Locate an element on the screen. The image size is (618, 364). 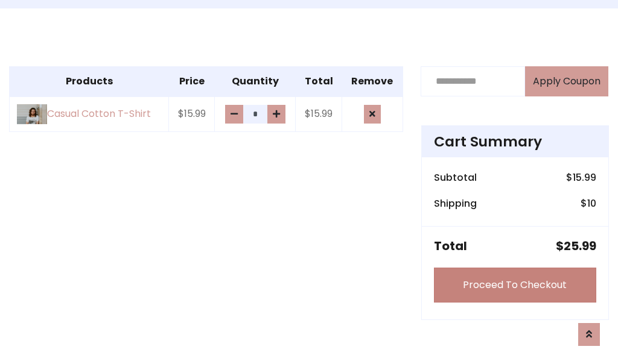
th: Remove is located at coordinates (372, 82).